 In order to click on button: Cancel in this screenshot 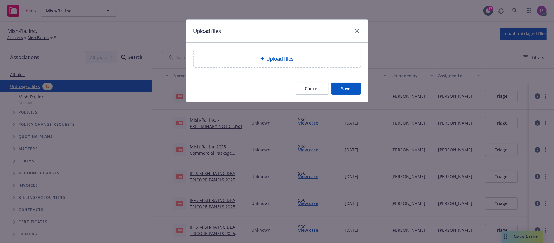, I will do `click(312, 89)`.